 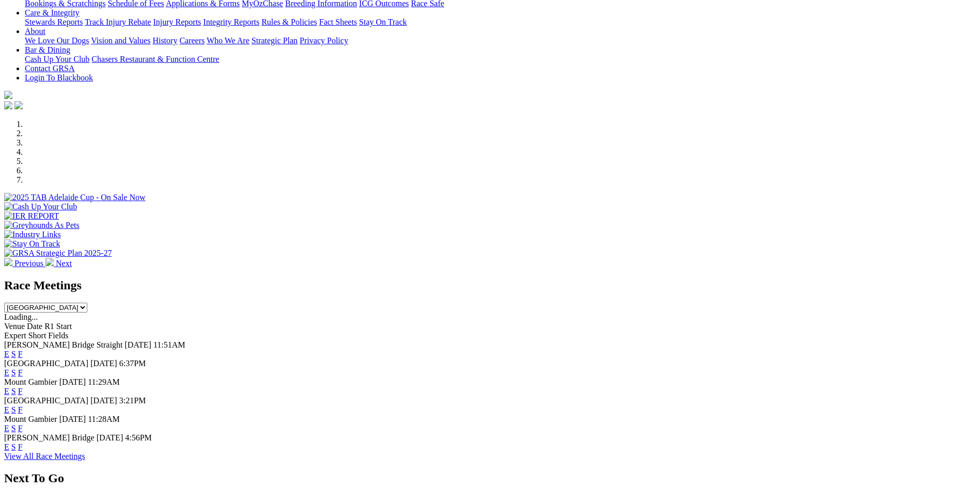 I want to click on a: Integrity Reports, so click(x=231, y=21).